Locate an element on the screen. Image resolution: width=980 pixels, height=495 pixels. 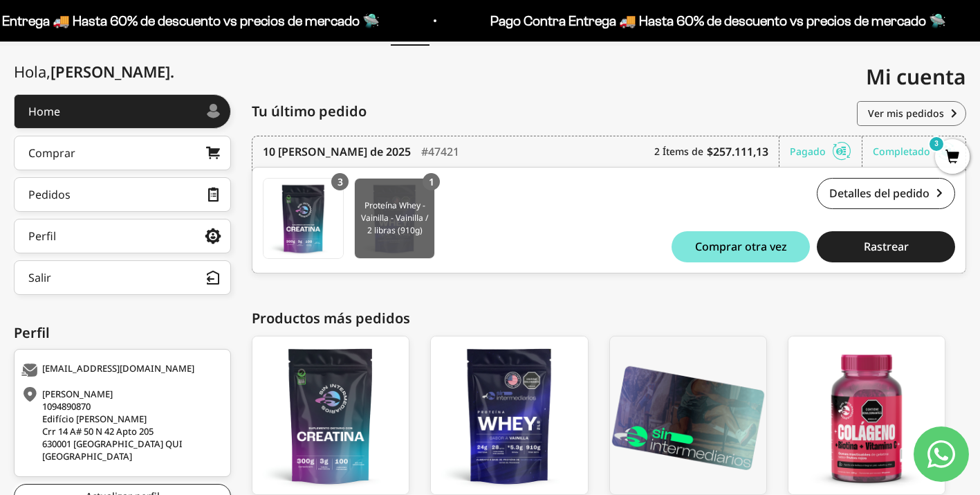
span: Mi cuenta is located at coordinates (916, 76).